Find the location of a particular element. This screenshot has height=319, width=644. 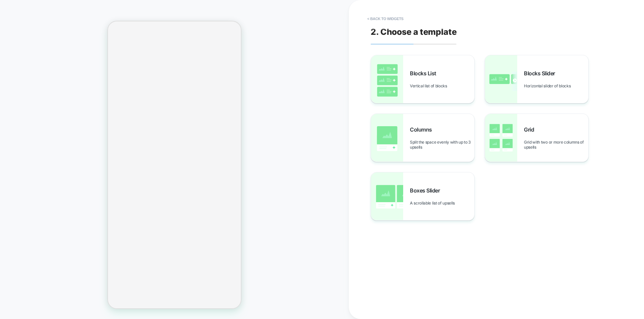

span: Grid with two or more columns of upsells is located at coordinates (556, 145).